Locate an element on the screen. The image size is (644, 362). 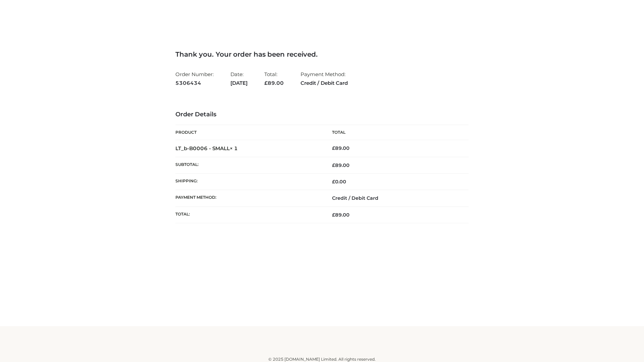
th: Product is located at coordinates (249, 132).